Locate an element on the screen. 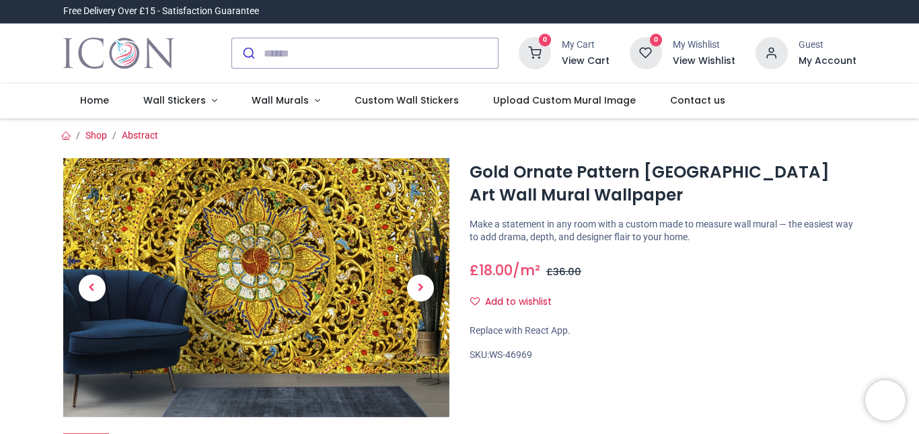 The width and height of the screenshot is (919, 434). span: 18.00 is located at coordinates (496, 270).